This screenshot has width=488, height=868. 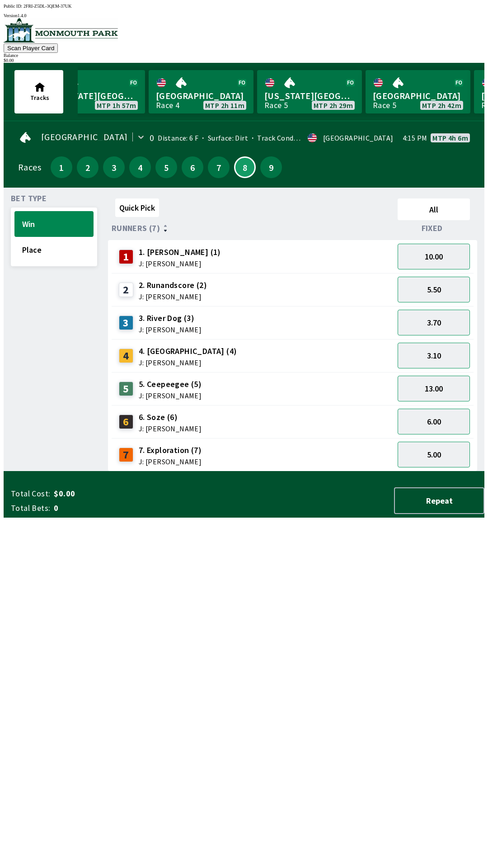 What do you see at coordinates (28, 199) in the screenshot?
I see `span: Bet Type` at bounding box center [28, 199].